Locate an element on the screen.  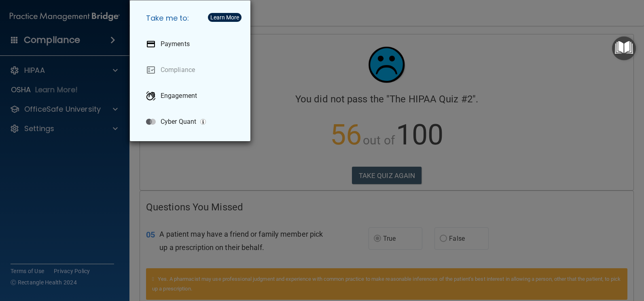
p: Payments is located at coordinates (175, 45).